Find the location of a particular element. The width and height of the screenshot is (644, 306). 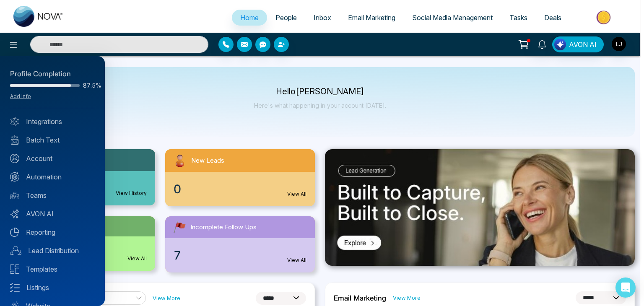

a: Listings is located at coordinates (53, 287).